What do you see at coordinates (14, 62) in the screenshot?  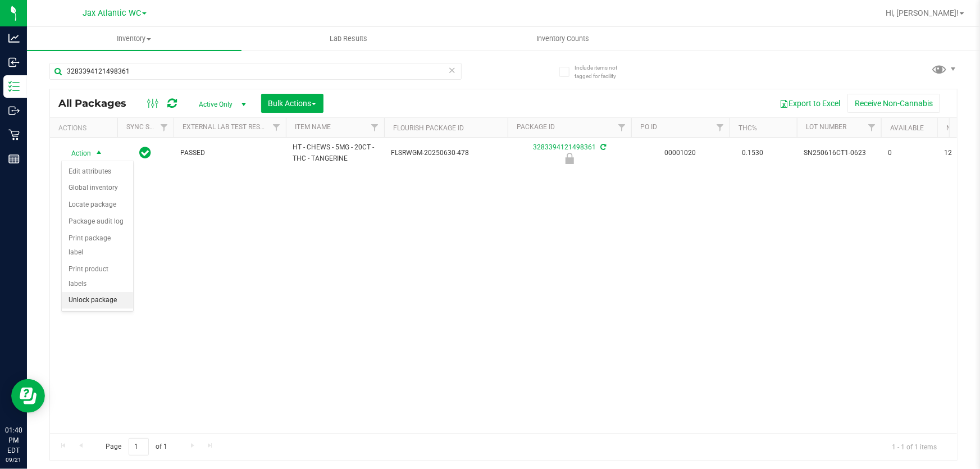 I see `inline-svg: Inbound` at bounding box center [14, 62].